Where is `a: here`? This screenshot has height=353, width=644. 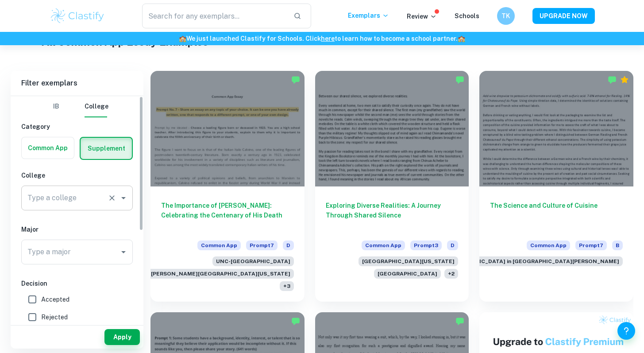 a: here is located at coordinates (327, 39).